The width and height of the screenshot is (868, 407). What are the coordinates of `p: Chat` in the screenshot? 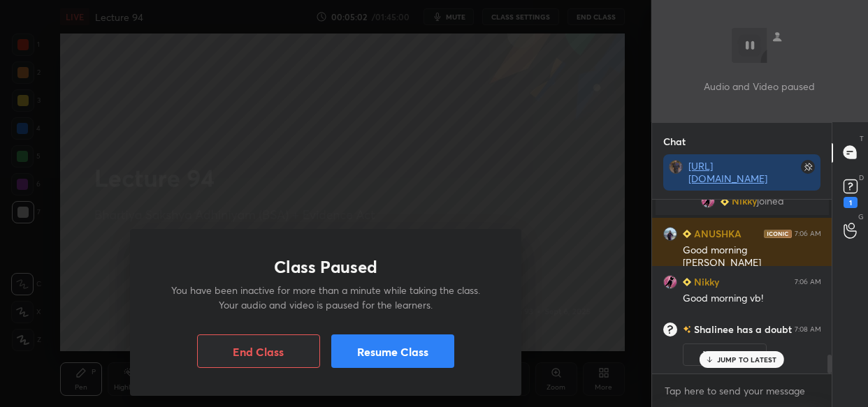 It's located at (674, 141).